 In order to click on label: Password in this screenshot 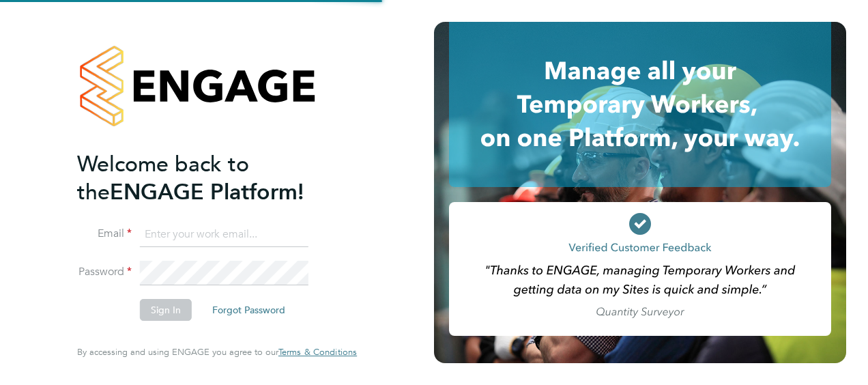, I will do `click(104, 271)`.